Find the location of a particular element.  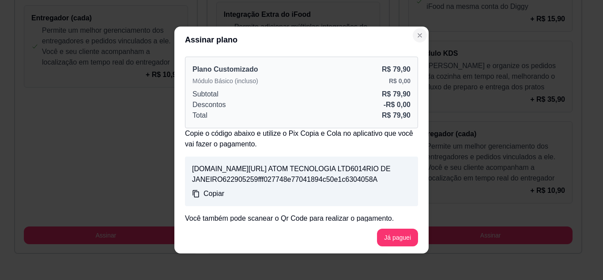

p: - R$ 0,00 is located at coordinates (397, 105).